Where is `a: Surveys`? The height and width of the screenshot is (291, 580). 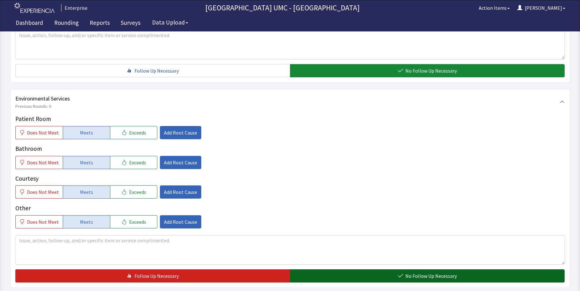
a: Surveys is located at coordinates (131, 24).